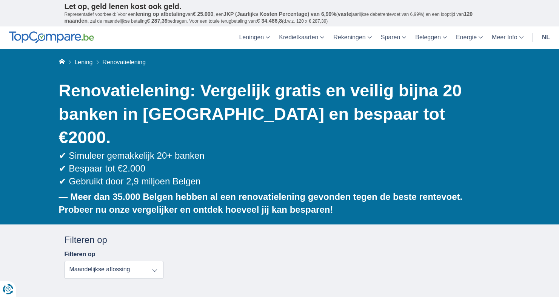 Image resolution: width=559 pixels, height=297 pixels. I want to click on a: Meer Info, so click(508, 37).